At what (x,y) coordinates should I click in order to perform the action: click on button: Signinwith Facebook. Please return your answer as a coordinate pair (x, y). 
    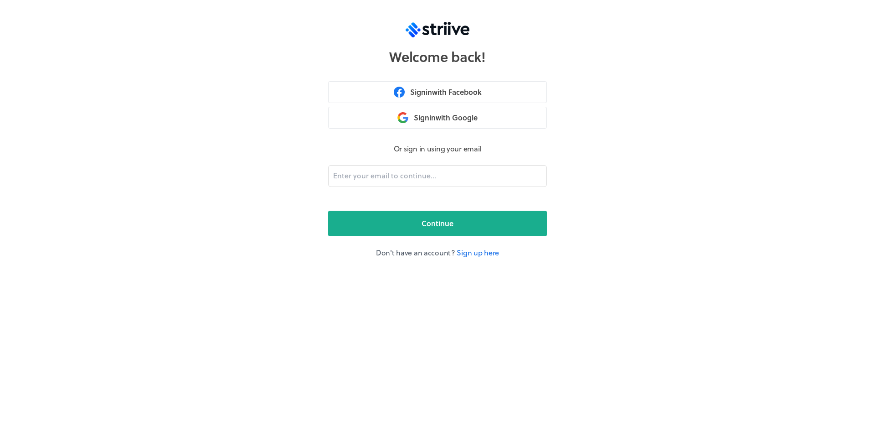
    Looking at the image, I should click on (438, 92).